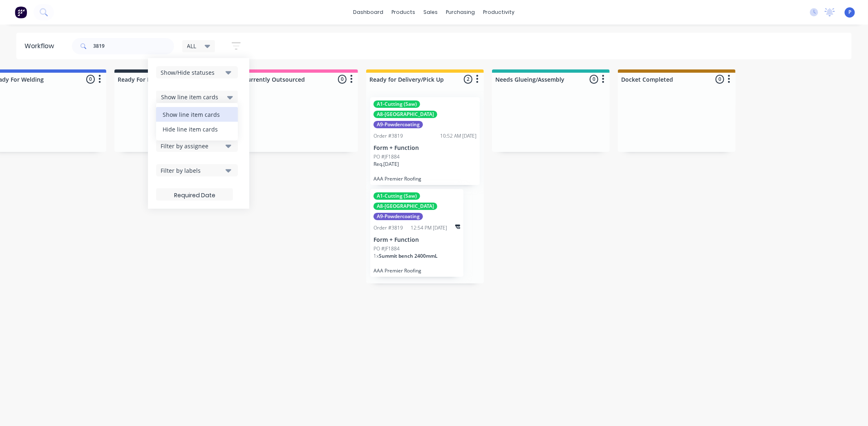  What do you see at coordinates (191, 146) in the screenshot?
I see `div: Filter by assignee` at bounding box center [191, 146].